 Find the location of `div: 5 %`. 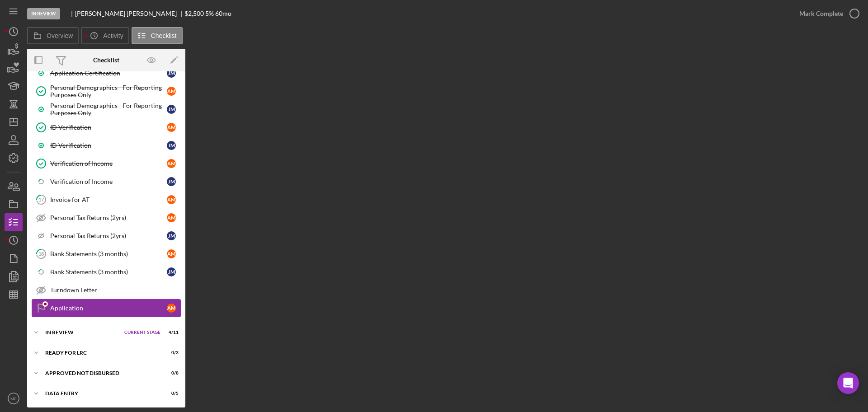

div: 5 % is located at coordinates (209, 14).